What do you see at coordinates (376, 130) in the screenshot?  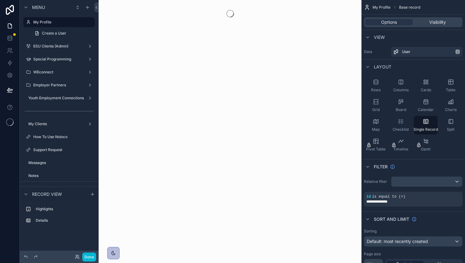 I see `span: Map` at bounding box center [376, 130].